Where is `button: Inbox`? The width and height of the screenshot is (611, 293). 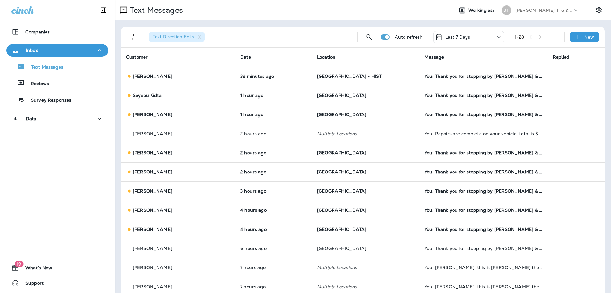
button: Inbox is located at coordinates (57, 50).